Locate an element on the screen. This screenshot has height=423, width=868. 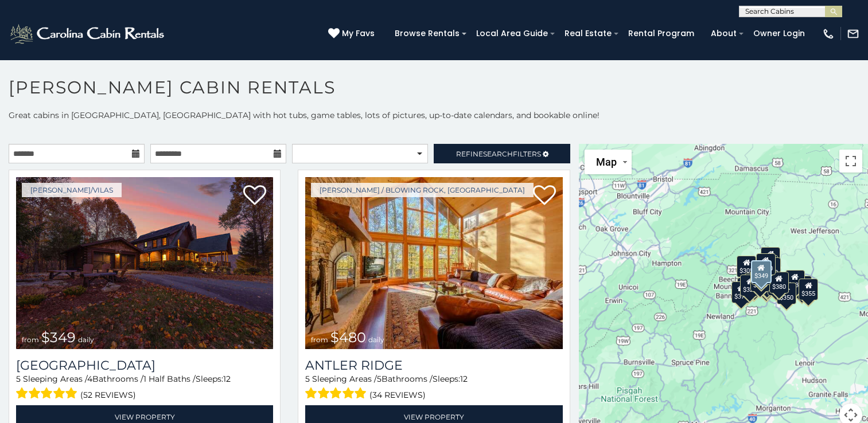
div: $250 is located at coordinates (771, 269).